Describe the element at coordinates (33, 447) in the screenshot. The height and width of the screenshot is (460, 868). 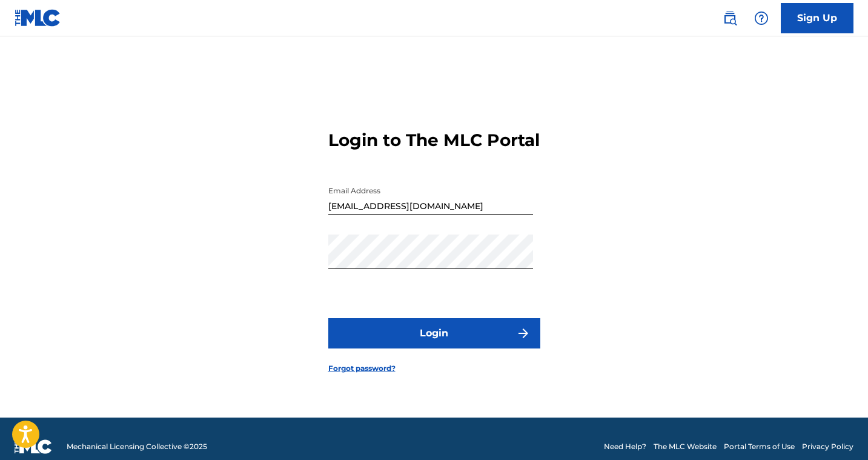
I see `img: logo` at that location.